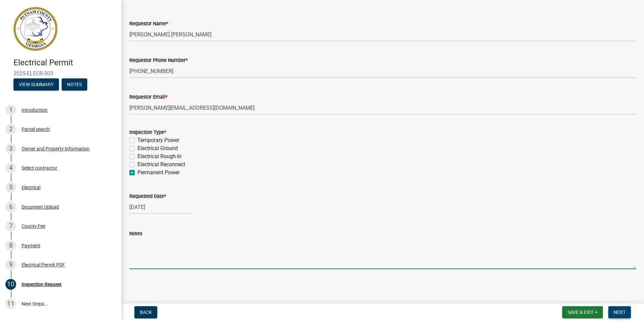  What do you see at coordinates (146, 312) in the screenshot?
I see `span: Back` at bounding box center [146, 312].